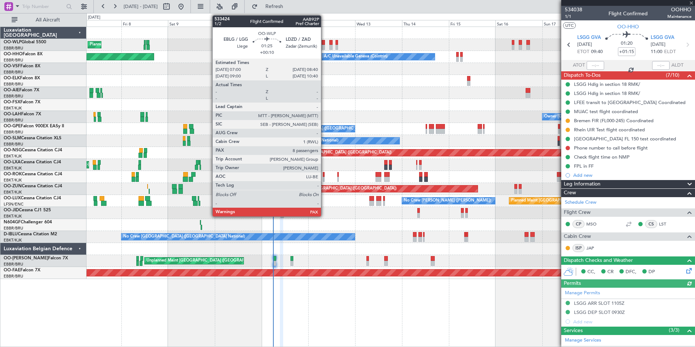 The height and width of the screenshot is (347, 695). I want to click on a: MSO, so click(594, 224).